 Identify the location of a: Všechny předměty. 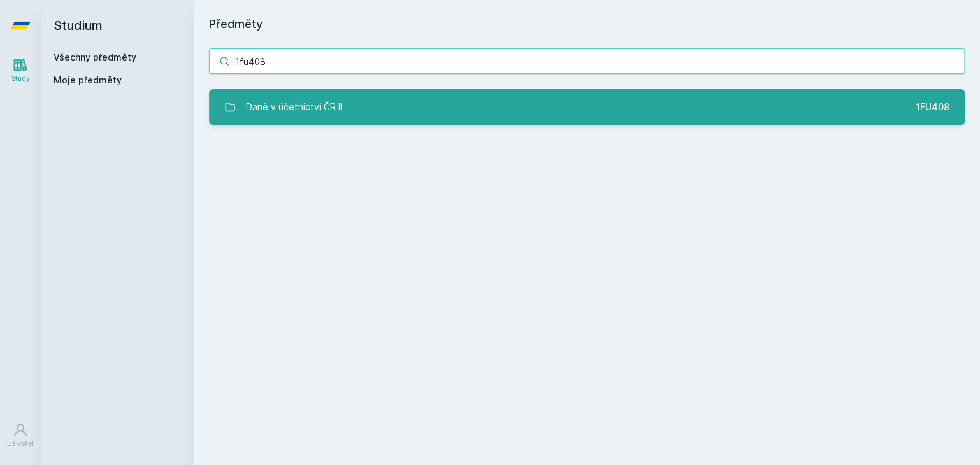
(95, 57).